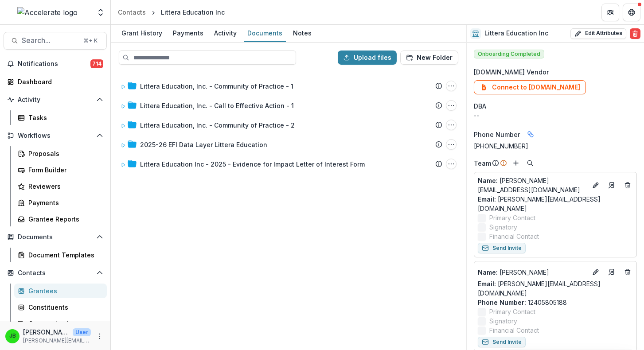 Image resolution: width=644 pixels, height=350 pixels. What do you see at coordinates (302, 33) in the screenshot?
I see `div: Notes` at bounding box center [302, 33].